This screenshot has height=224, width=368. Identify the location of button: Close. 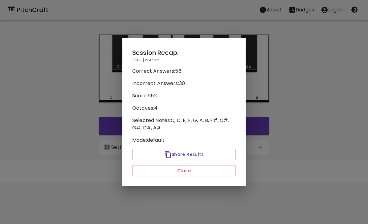
(184, 171).